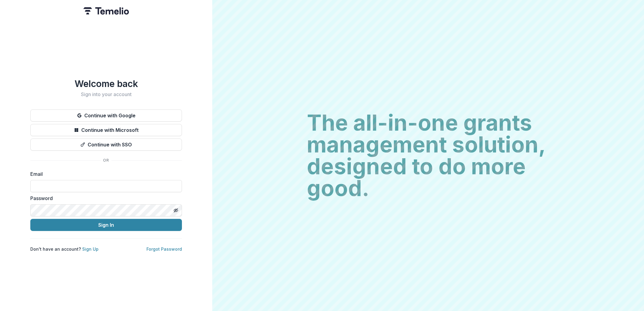 This screenshot has width=644, height=311. Describe the element at coordinates (106, 145) in the screenshot. I see `button: Continue with SSO` at that location.